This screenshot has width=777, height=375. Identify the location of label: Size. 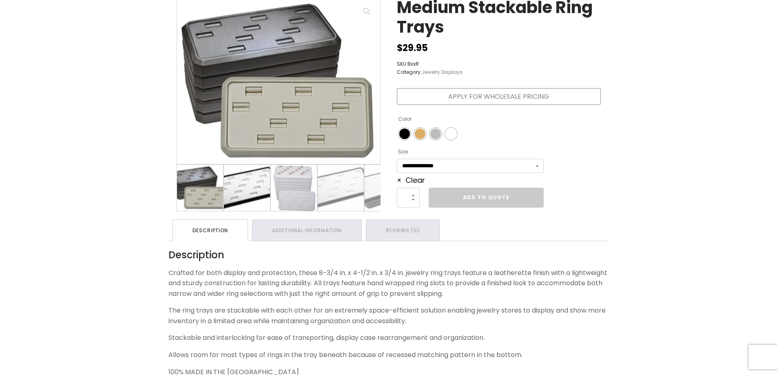
(403, 152).